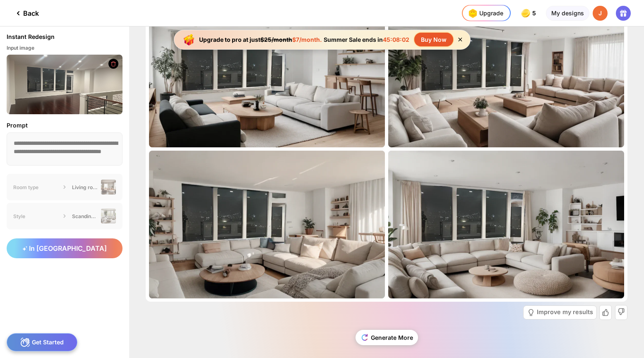 The height and width of the screenshot is (358, 644). I want to click on div: Get Started, so click(42, 343).